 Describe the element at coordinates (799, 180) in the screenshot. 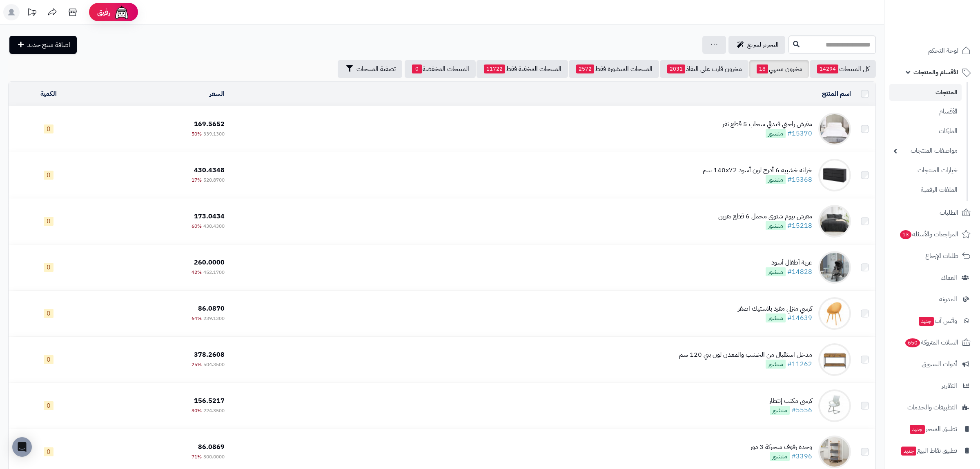

I see `a: #15368` at that location.